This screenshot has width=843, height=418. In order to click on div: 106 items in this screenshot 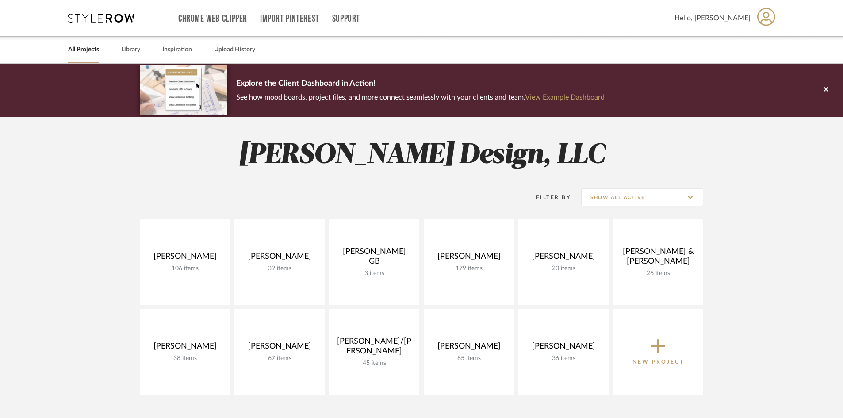, I will do `click(185, 269)`.